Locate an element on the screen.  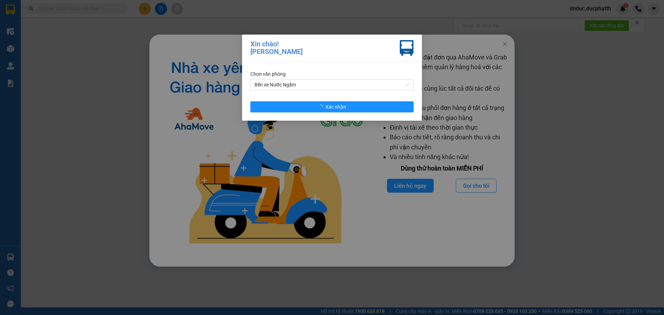
span: Xác nhận is located at coordinates (336, 107).